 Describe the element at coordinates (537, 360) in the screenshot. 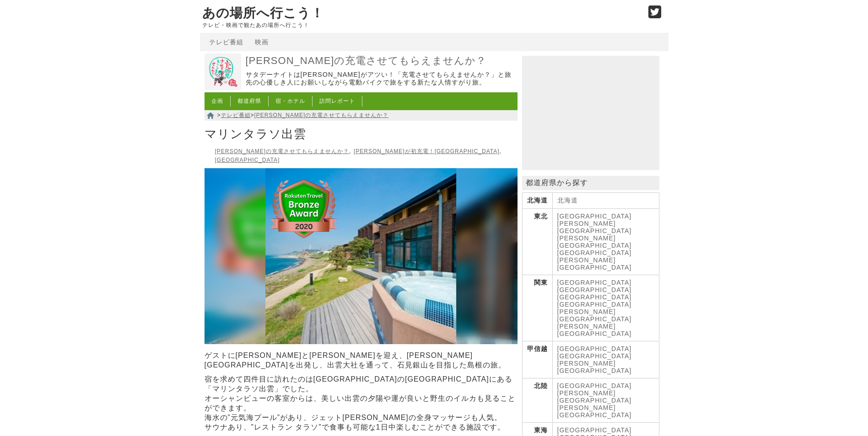

I see `th: 甲信越` at that location.